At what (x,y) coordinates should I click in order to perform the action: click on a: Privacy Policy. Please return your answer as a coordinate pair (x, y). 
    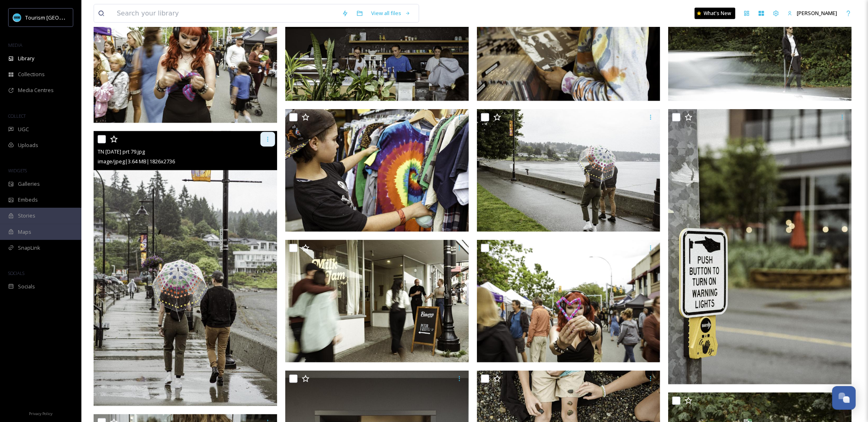
    Looking at the image, I should click on (41, 413).